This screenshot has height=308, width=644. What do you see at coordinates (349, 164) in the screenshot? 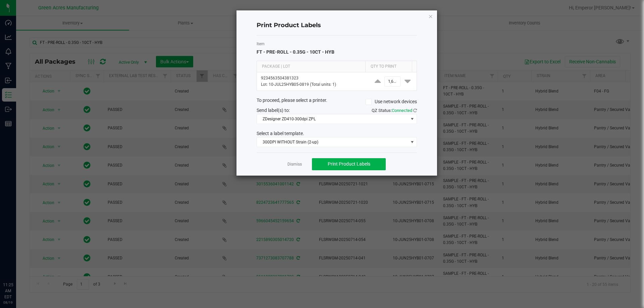
I see `button: Print Product Labels` at bounding box center [349, 164].